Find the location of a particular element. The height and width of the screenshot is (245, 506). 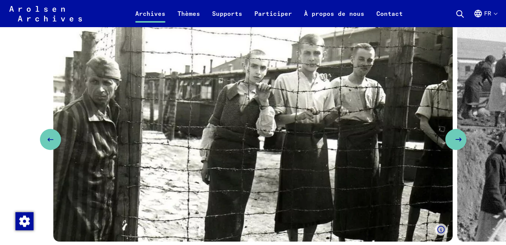

nav: Principal is located at coordinates (269, 14).